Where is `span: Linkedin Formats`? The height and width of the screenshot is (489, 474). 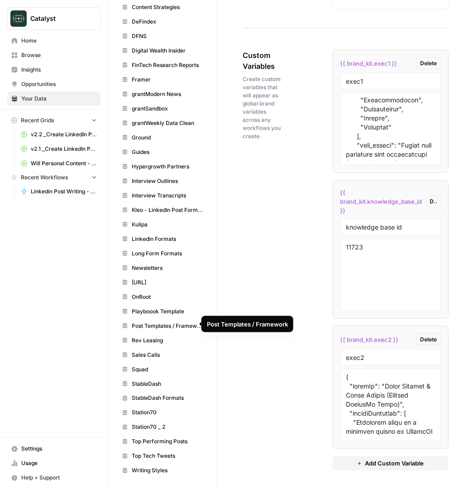
span: Linkedin Formats is located at coordinates (167, 239).